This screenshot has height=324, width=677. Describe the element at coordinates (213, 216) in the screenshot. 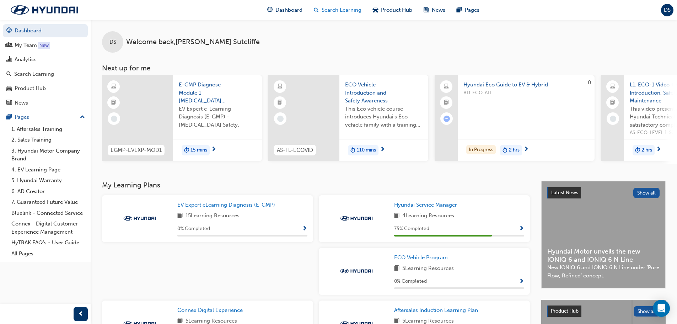

I see `span: 15 Learning Resources` at that location.